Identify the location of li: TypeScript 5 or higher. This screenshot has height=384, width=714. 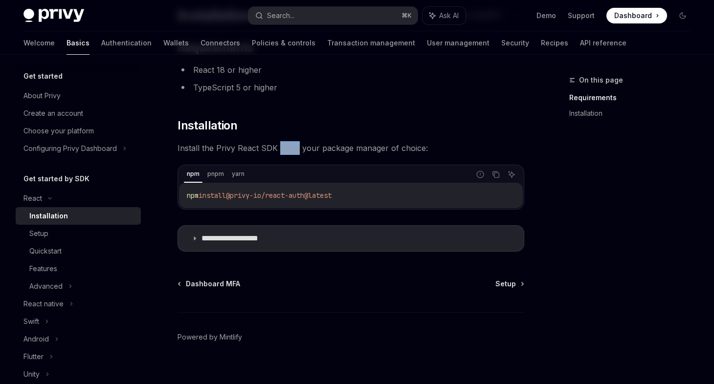
(351, 88).